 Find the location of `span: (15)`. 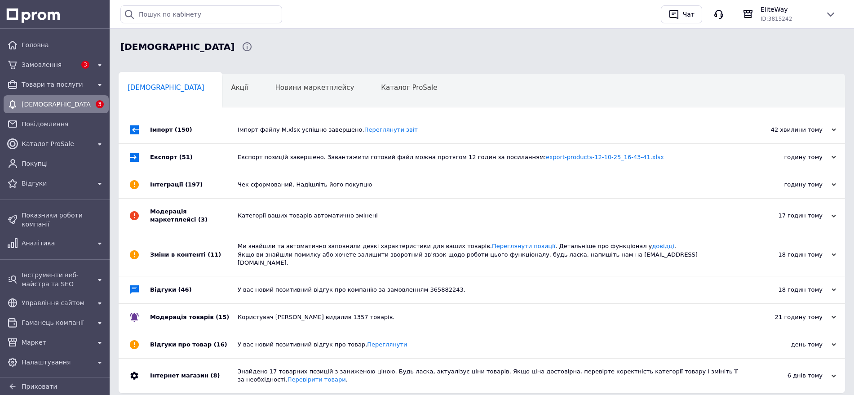

span: (15) is located at coordinates (222, 317).